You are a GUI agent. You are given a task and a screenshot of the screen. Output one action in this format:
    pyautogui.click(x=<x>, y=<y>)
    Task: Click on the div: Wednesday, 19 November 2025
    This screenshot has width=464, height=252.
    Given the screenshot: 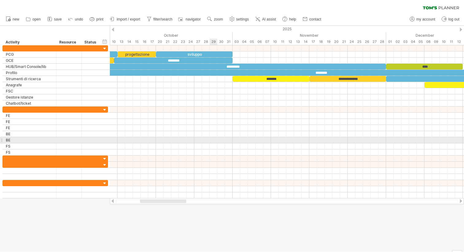 What is the action you would take?
    pyautogui.click(x=328, y=42)
    